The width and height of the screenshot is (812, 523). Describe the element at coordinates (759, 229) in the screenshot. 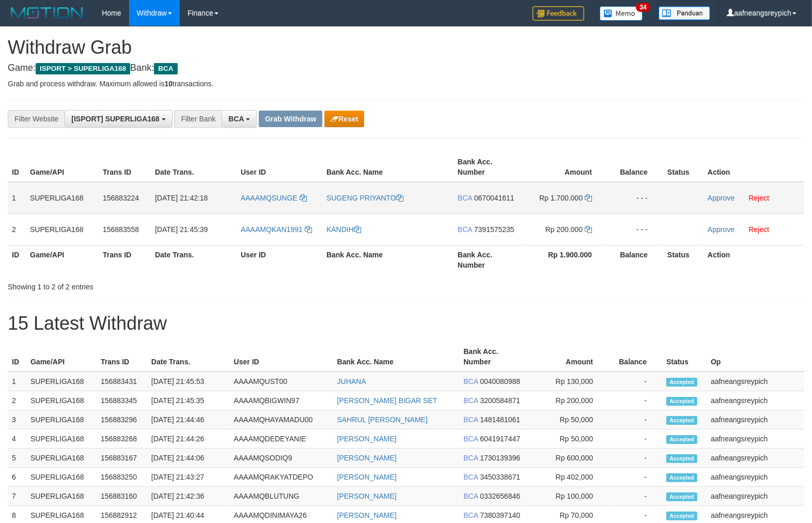

I see `a: Reject` at that location.